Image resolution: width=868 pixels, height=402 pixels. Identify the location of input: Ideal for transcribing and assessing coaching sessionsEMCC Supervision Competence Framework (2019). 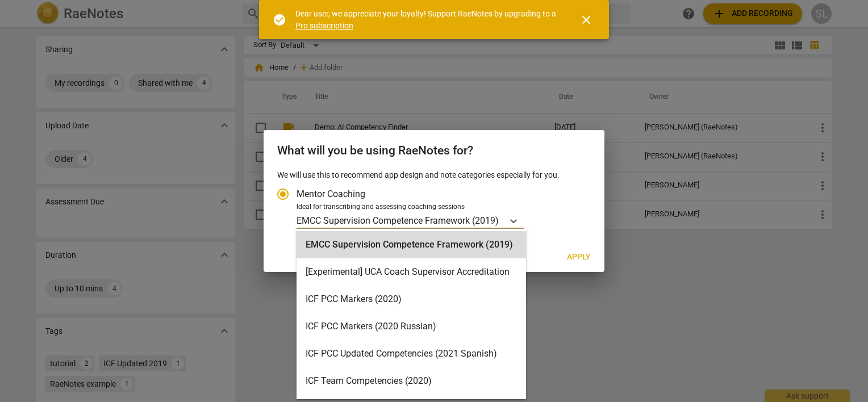
(501, 220).